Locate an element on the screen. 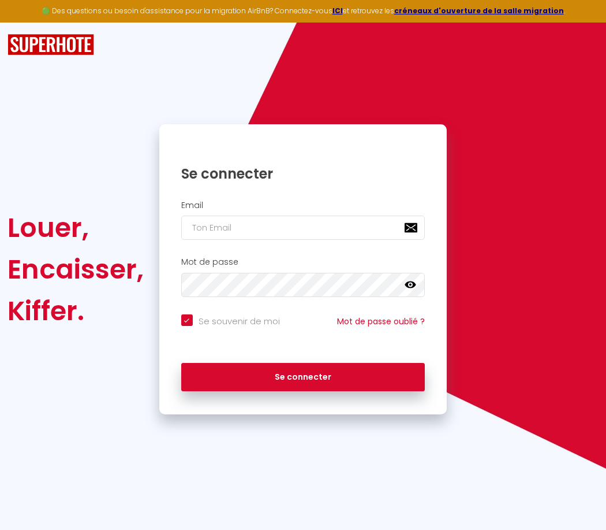  a: ICI is located at coordinates (338, 10).